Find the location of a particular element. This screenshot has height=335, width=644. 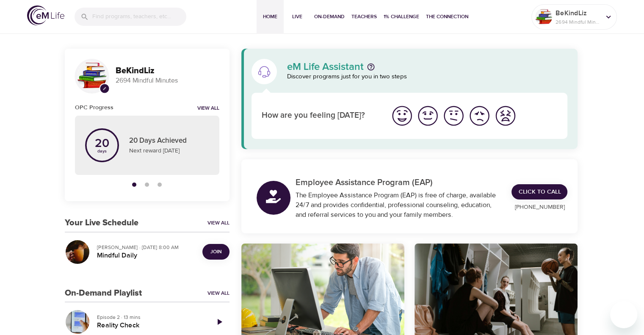

h6: OPC Progress is located at coordinates (94, 108).